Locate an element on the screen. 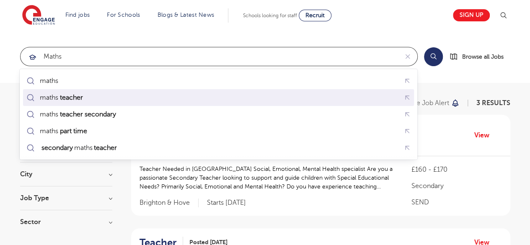 Image resolution: width=530 pixels, height=245 pixels. span: Brighton & Hove is located at coordinates (169, 203).